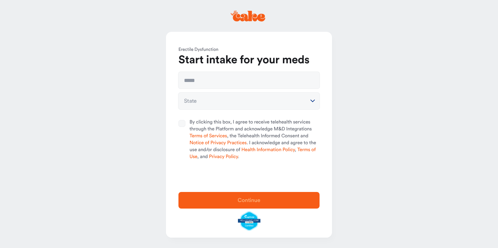  Describe the element at coordinates (182, 124) in the screenshot. I see `button: By clicking this box, I agree to receive telehealth services through the Platform and acknowledge...` at that location.